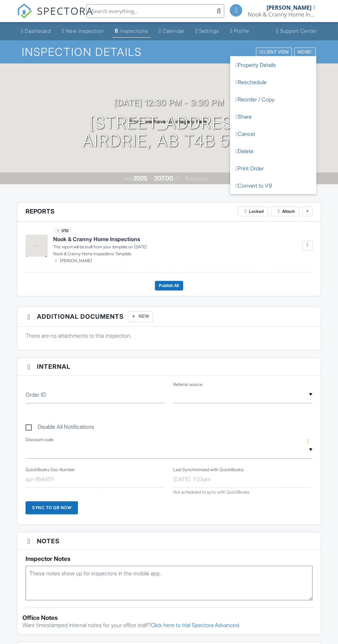 The width and height of the screenshot is (338, 644). What do you see at coordinates (52, 508) in the screenshot?
I see `div: Sync to QB Now` at bounding box center [52, 508].